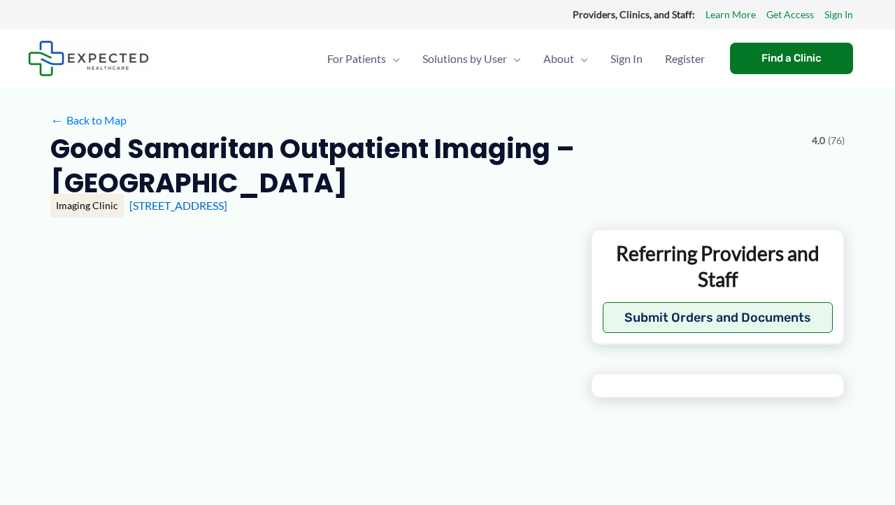 This screenshot has width=895, height=505. Describe the element at coordinates (626, 59) in the screenshot. I see `span: Sign In` at that location.